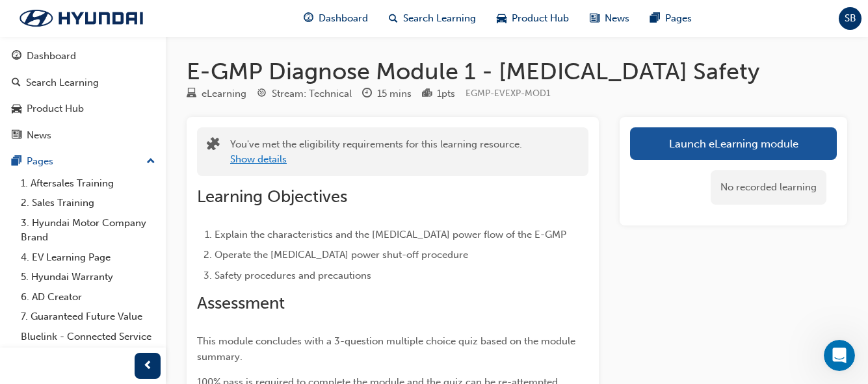 The width and height of the screenshot is (868, 384). What do you see at coordinates (336, 19) in the screenshot?
I see `a: guage-iconDashboard` at bounding box center [336, 19].